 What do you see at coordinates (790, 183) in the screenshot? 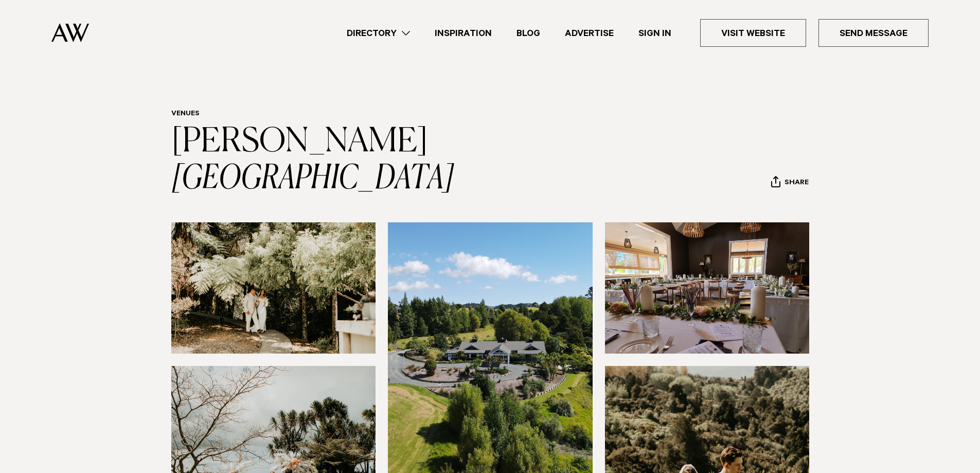
I see `button: Share` at bounding box center [790, 183].